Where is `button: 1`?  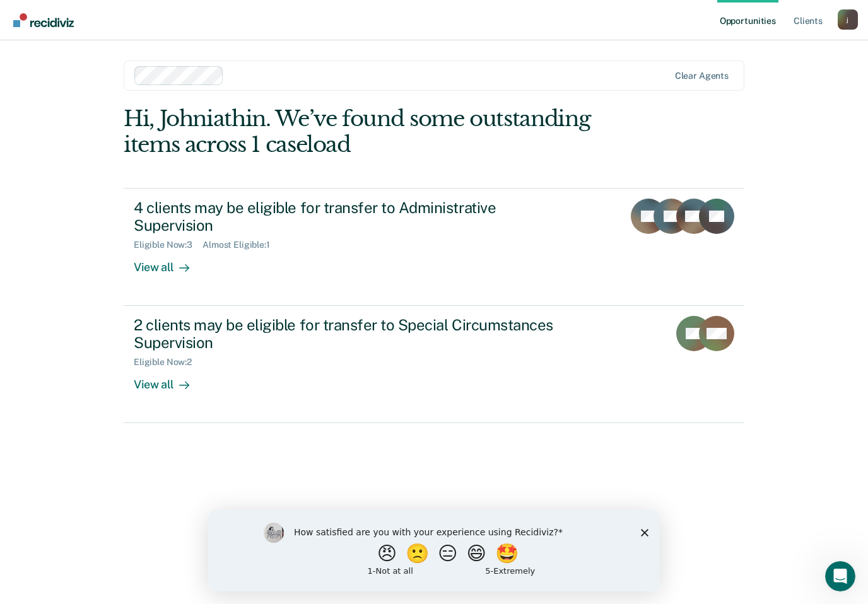 button: 1 is located at coordinates (180, 43).